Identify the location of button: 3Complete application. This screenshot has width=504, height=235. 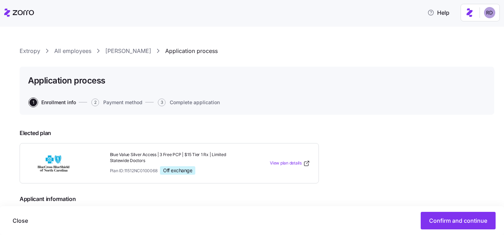
(189, 102).